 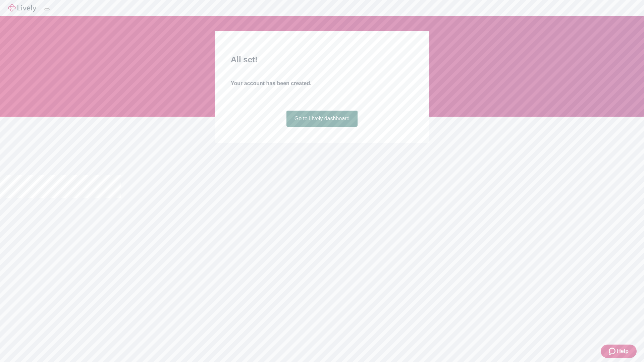 What do you see at coordinates (622, 351) in the screenshot?
I see `span: Help` at bounding box center [622, 351].